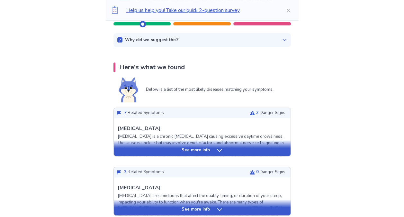 The image size is (404, 217). Describe the element at coordinates (152, 67) in the screenshot. I see `p: Here's what we found` at that location.